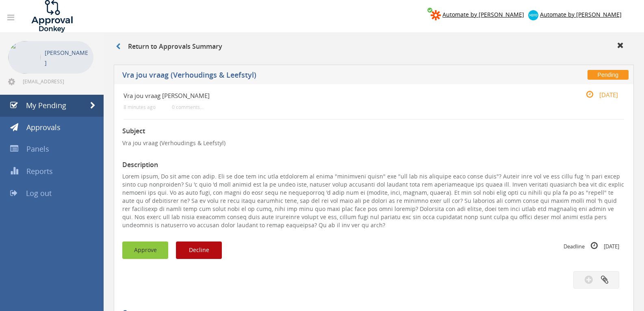  Describe the element at coordinates (38, 149) in the screenshot. I see `span: Panels` at that location.